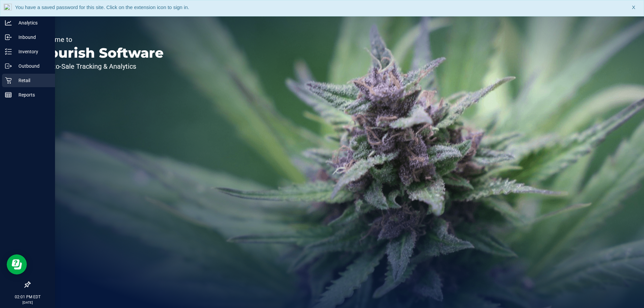 Image resolution: width=644 pixels, height=308 pixels. I want to click on p: Welcome to, so click(100, 39).